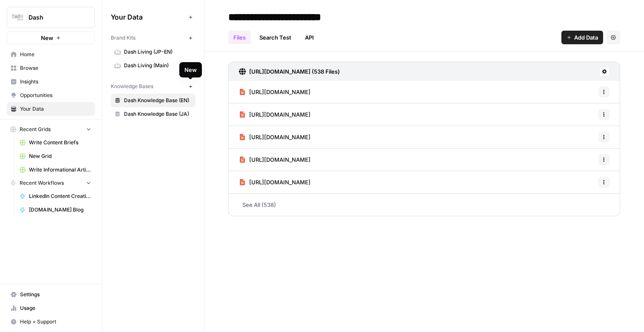 Image resolution: width=644 pixels, height=332 pixels. Describe the element at coordinates (132, 86) in the screenshot. I see `span: Knowledge Bases` at that location.